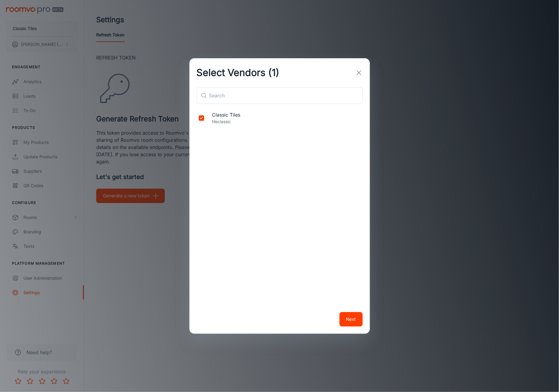 This screenshot has width=559, height=392. Describe the element at coordinates (351, 320) in the screenshot. I see `button: Next` at that location.